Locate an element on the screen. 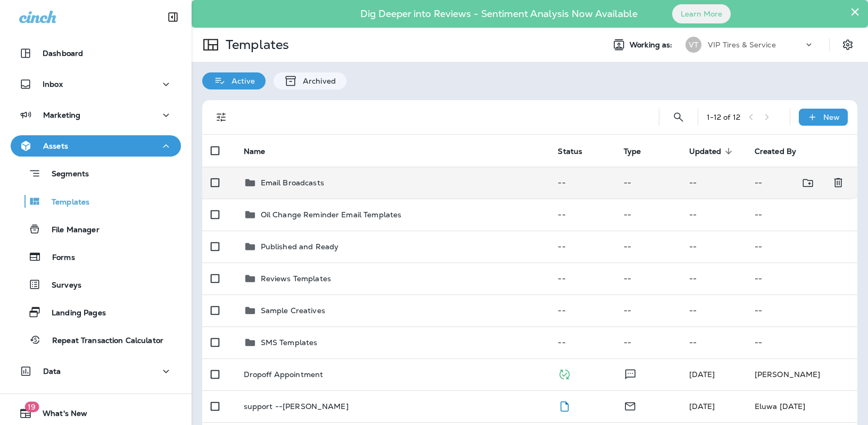 The height and width of the screenshot is (425, 868). span: Draft is located at coordinates (564, 405).